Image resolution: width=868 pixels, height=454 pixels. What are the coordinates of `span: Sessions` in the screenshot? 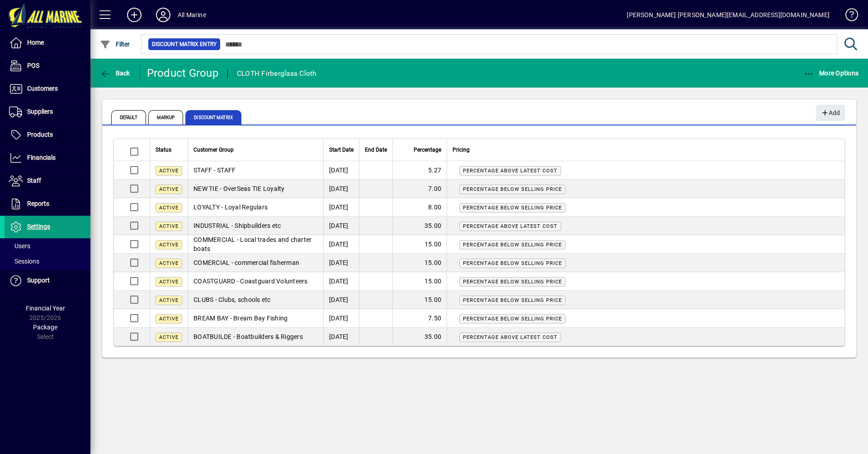 It's located at (24, 261).